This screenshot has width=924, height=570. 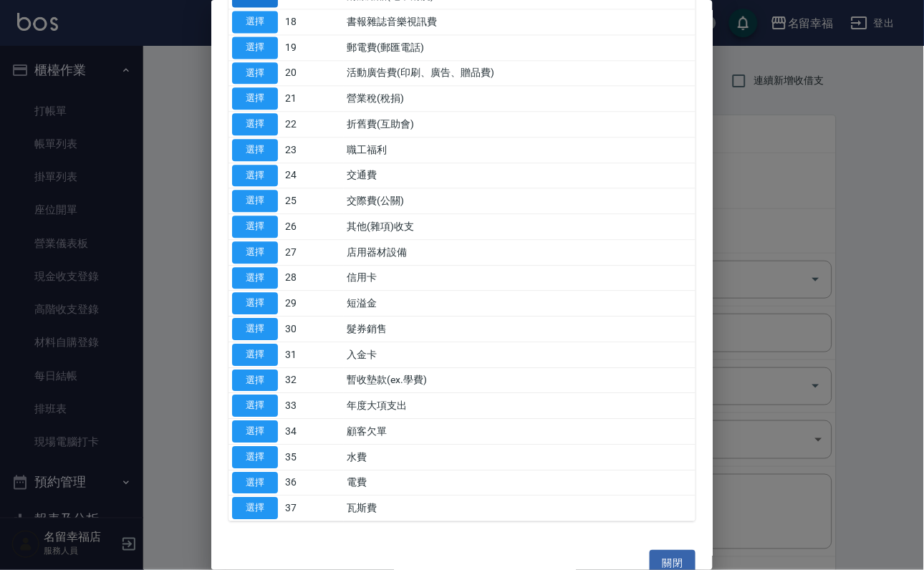 What do you see at coordinates (519, 47) in the screenshot?
I see `td: 郵電費(郵匯電話)` at bounding box center [519, 47].